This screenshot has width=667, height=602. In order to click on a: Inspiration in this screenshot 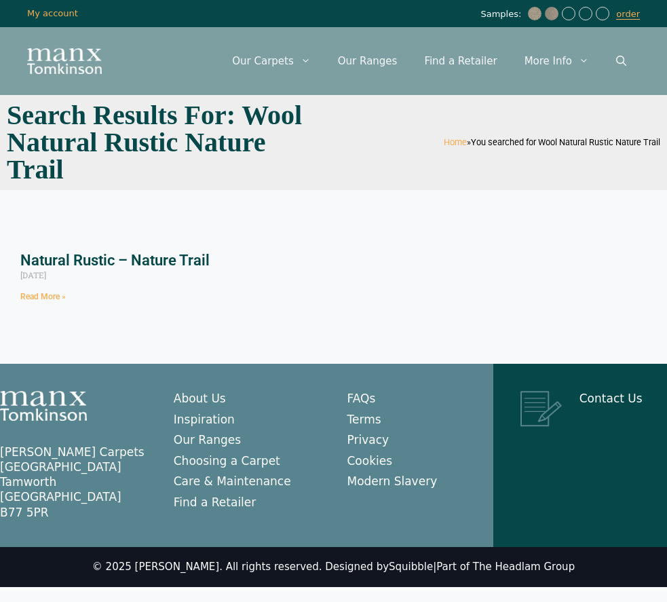, I will do `click(204, 420)`.